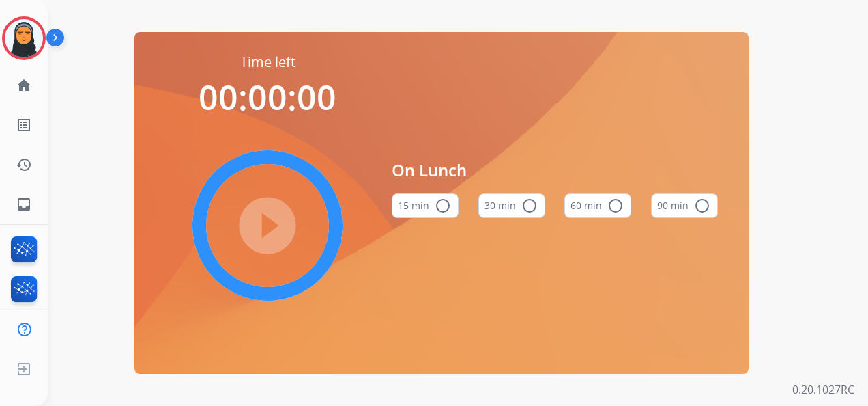 This screenshot has height=406, width=868. What do you see at coordinates (24, 38) in the screenshot?
I see `img: avatar` at bounding box center [24, 38].